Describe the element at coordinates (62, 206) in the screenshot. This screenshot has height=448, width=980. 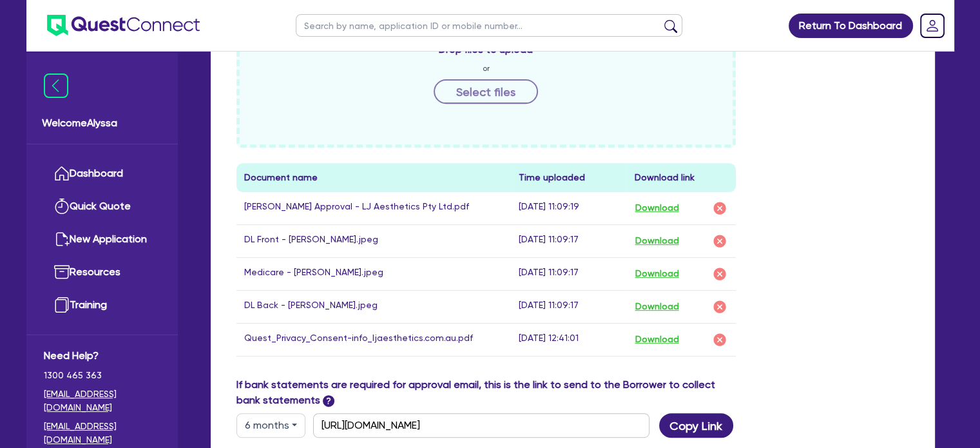
I see `img: quick-quote` at that location.